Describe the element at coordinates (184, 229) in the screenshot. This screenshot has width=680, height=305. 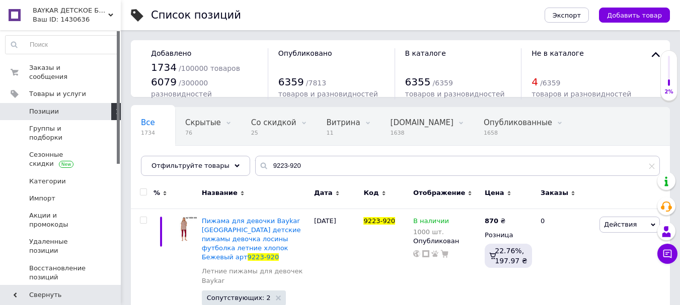
I see `img: Пижама для девочки Baykar Турция детские пижамы девочка лосины футболка летние хлопок Бежевый арт...` at that location.